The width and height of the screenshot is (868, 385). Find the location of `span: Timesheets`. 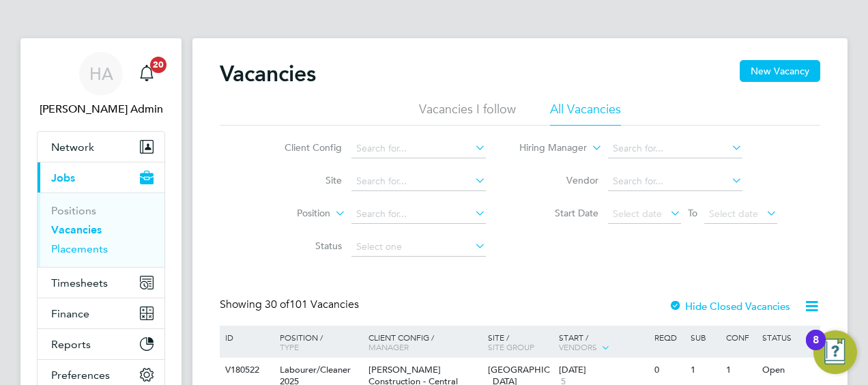

span: Timesheets is located at coordinates (79, 282).